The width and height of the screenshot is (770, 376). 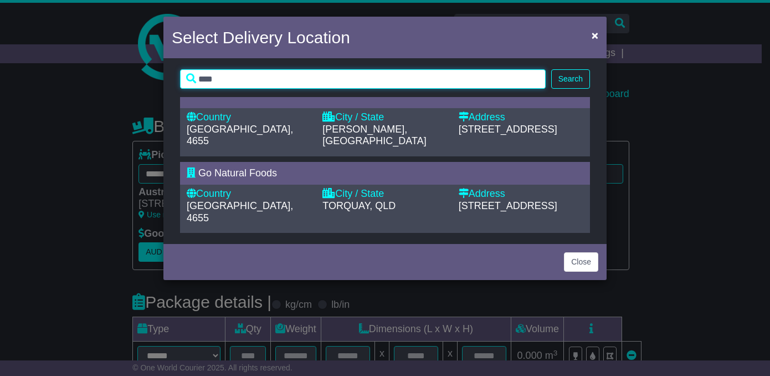 What do you see at coordinates (261, 37) in the screenshot?
I see `h4: Select Delivery Location` at bounding box center [261, 37].